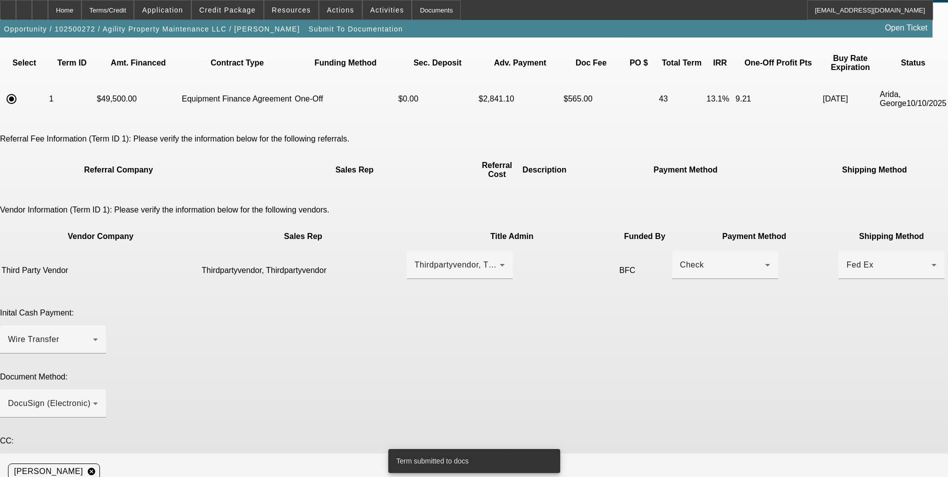  I want to click on p: Arida, George10/10/2025, so click(913, 99).